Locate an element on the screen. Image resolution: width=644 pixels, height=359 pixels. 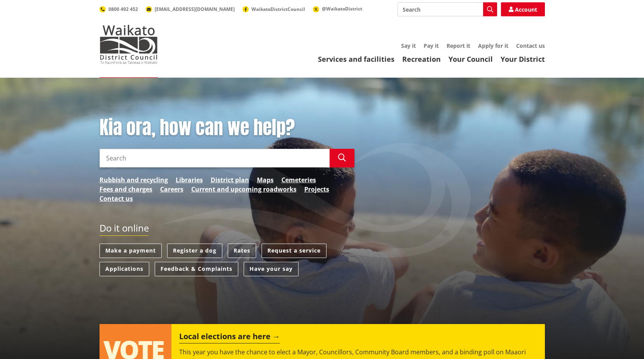
a: Feedback & Complaints is located at coordinates (196, 269).